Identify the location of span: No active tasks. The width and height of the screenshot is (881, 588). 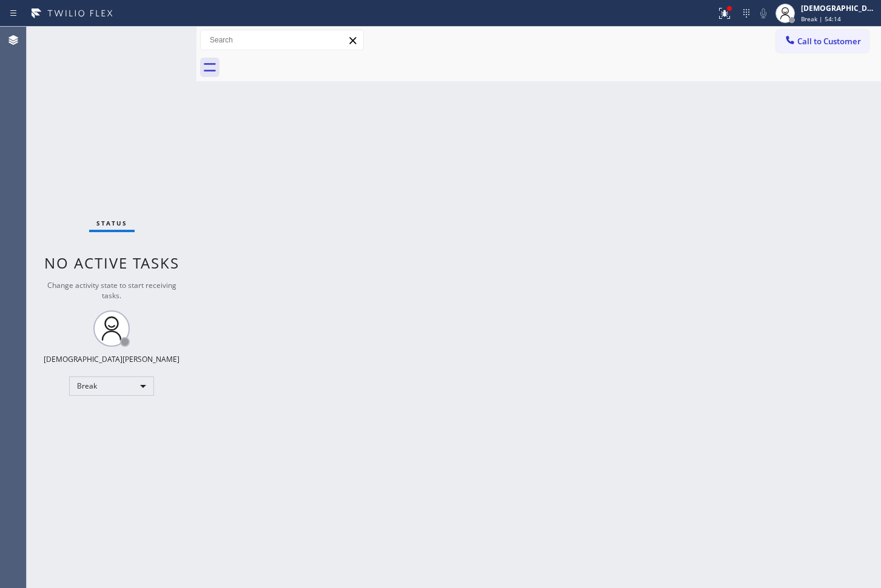
(112, 262).